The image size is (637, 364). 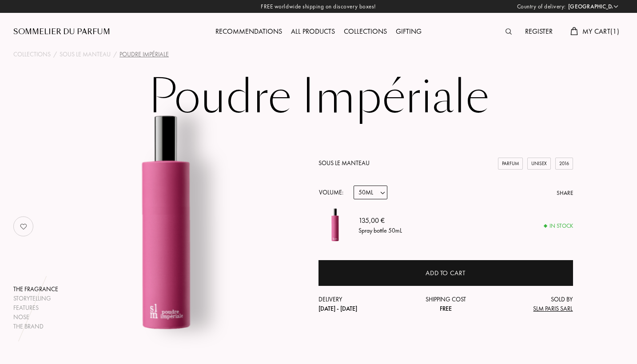 I want to click on div: All products, so click(x=313, y=32).